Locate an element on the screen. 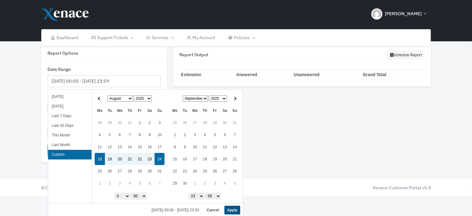  th: Unanswered is located at coordinates (326, 74).